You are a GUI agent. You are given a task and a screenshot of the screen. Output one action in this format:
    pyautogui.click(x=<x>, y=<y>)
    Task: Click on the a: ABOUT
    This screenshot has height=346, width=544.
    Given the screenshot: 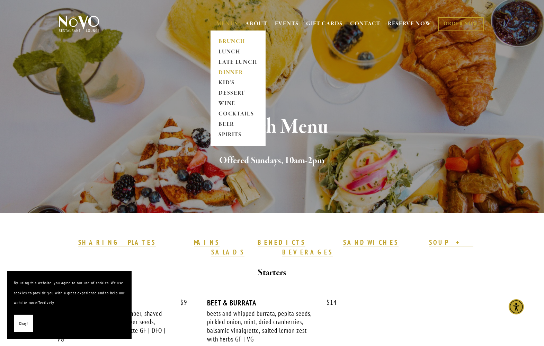 What is the action you would take?
    pyautogui.click(x=256, y=24)
    